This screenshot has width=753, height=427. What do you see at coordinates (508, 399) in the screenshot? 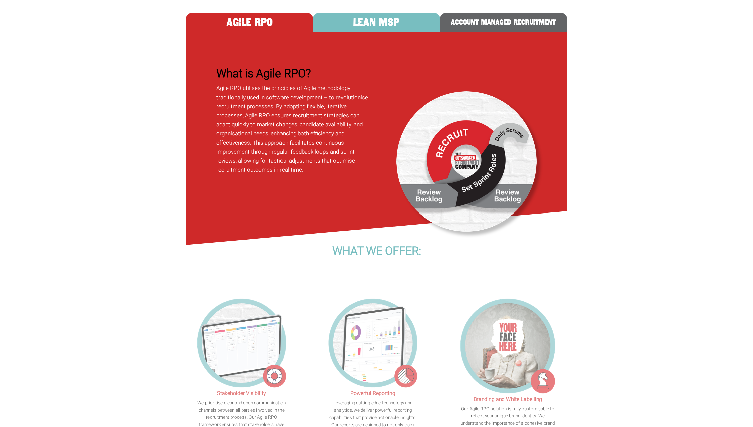
I see `h4: Branding and White Labelling` at bounding box center [508, 399].